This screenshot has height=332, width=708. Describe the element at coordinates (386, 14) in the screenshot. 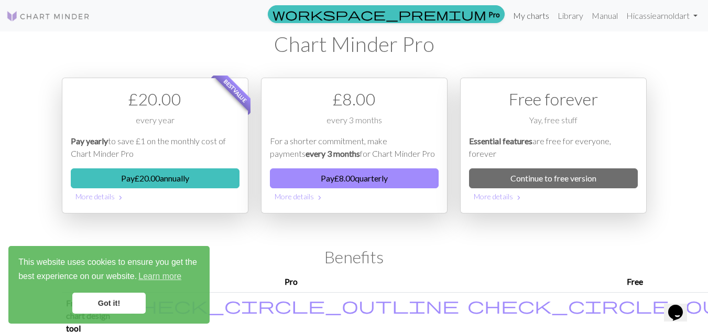

I see `a: Pro` at that location.